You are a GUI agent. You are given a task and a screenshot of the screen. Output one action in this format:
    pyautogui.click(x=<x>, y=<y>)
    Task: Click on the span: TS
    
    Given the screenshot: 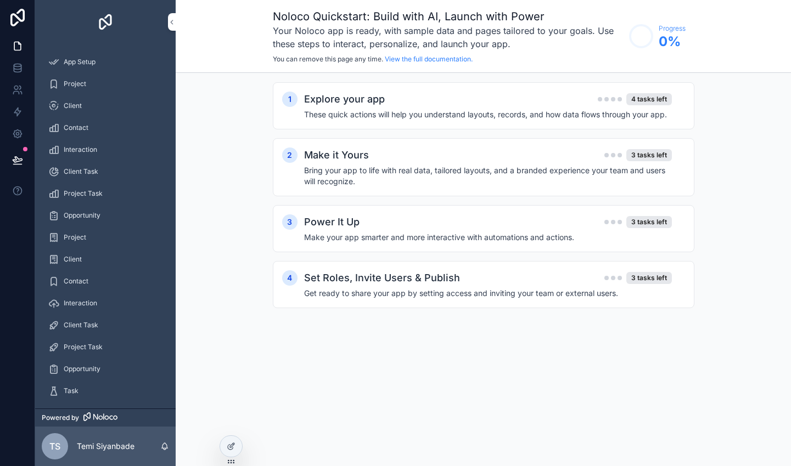 What is the action you would take?
    pyautogui.click(x=55, y=447)
    